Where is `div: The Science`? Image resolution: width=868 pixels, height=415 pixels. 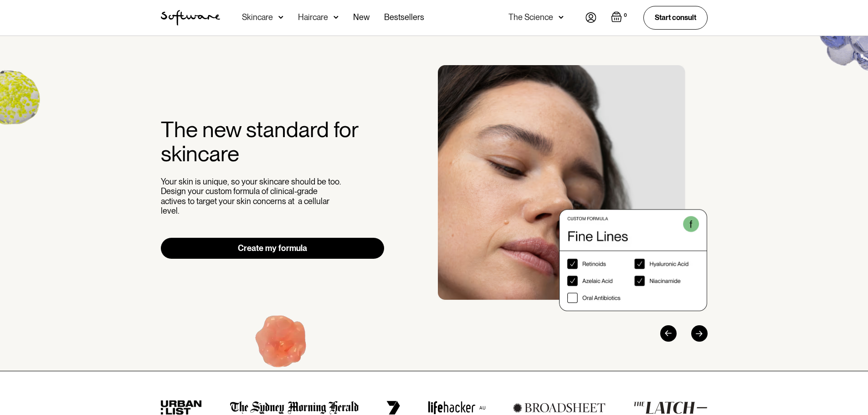 div: The Science is located at coordinates (531, 17).